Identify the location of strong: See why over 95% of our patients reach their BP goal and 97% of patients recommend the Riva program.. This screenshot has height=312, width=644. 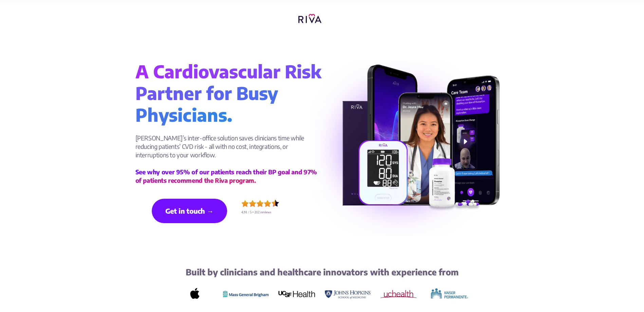
(226, 176).